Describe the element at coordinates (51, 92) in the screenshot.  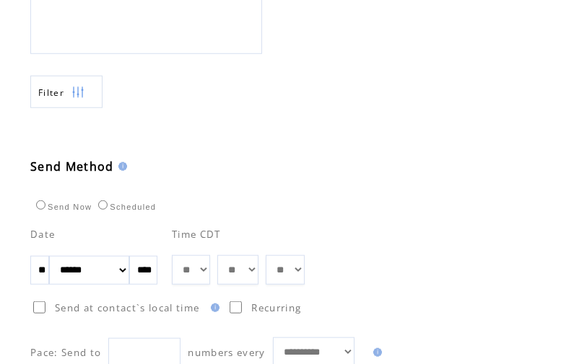
I see `span: Show filters` at that location.